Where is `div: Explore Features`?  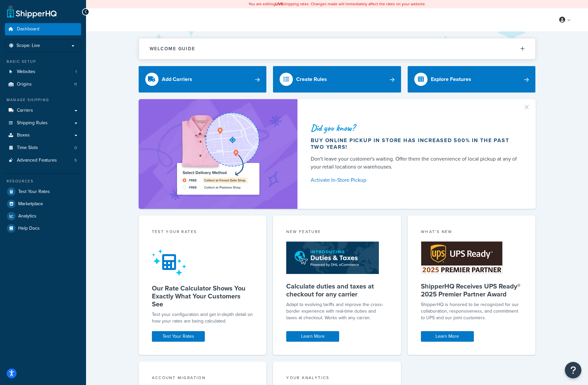 div: Explore Features is located at coordinates (451, 80).